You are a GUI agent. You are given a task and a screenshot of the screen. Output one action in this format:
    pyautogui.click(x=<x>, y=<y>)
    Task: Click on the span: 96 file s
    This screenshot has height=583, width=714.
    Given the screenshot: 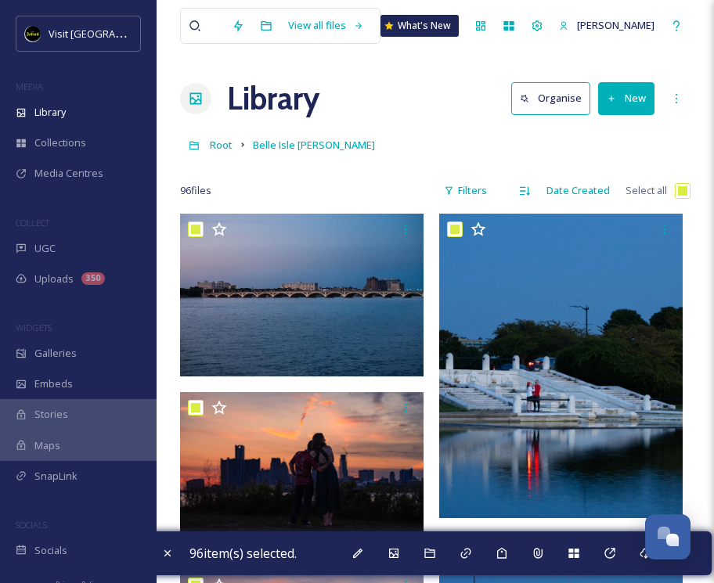 What is the action you would take?
    pyautogui.click(x=196, y=190)
    